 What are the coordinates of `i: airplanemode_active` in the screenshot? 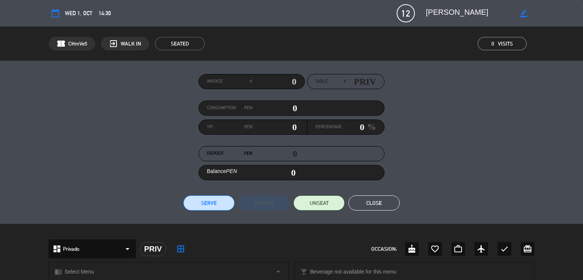 It's located at (481, 249).